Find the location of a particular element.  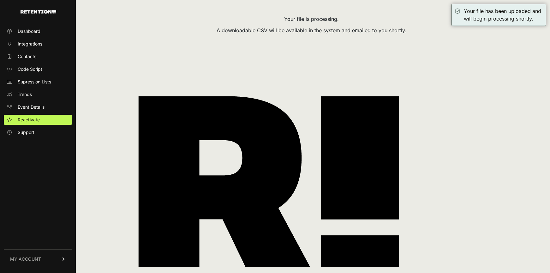

a: Event Details is located at coordinates (38, 107).